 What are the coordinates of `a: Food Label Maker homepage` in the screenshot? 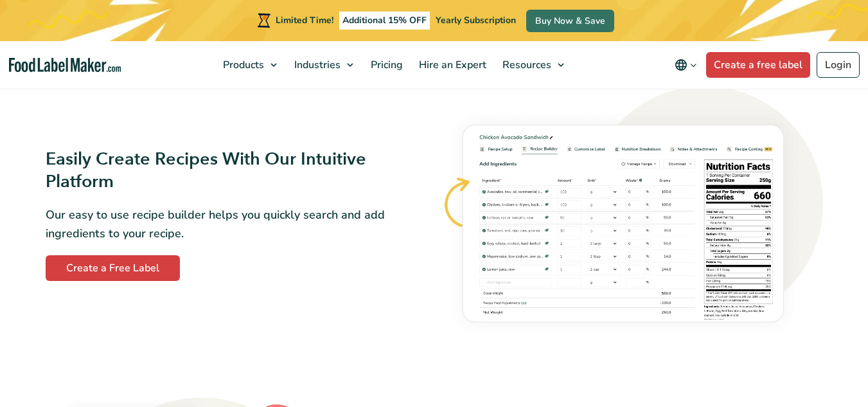 It's located at (65, 65).